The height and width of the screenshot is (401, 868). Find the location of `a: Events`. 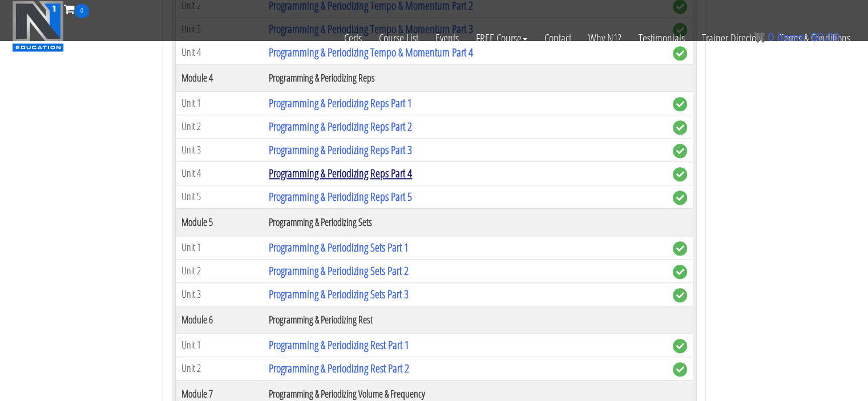

a: Events is located at coordinates (447, 38).